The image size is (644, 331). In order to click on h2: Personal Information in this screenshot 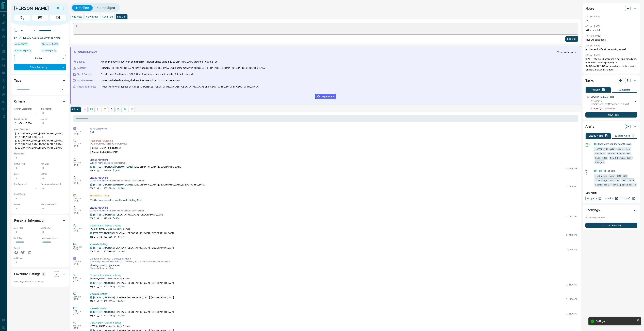, I will do `click(29, 220)`.